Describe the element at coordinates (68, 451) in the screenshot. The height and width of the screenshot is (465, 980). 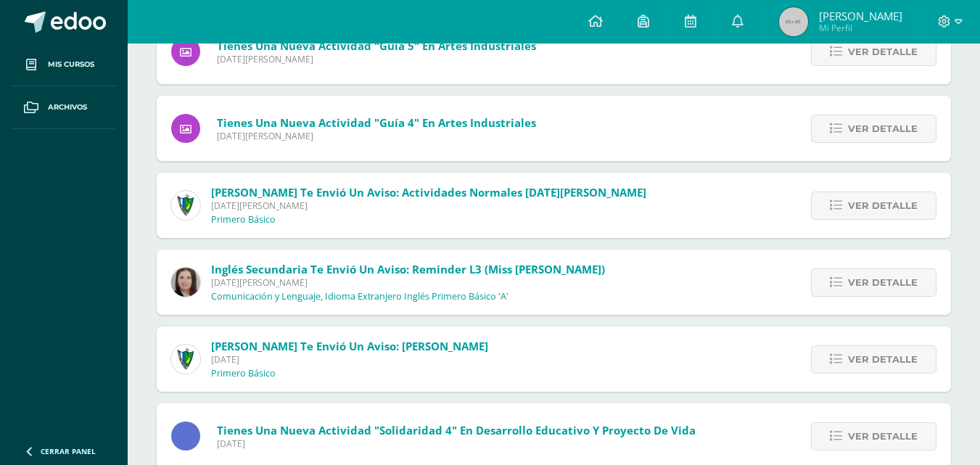
I see `span: Cerrar panel` at that location.